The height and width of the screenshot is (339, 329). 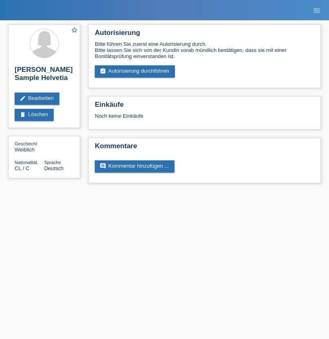 I want to click on span: Chile / C / 22.03.2015, so click(x=22, y=168).